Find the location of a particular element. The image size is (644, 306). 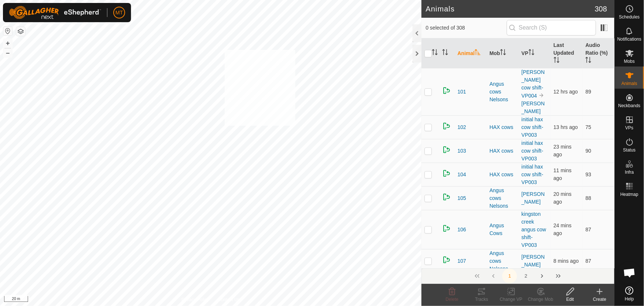

th: Audio Ratio (%) is located at coordinates (598, 53).